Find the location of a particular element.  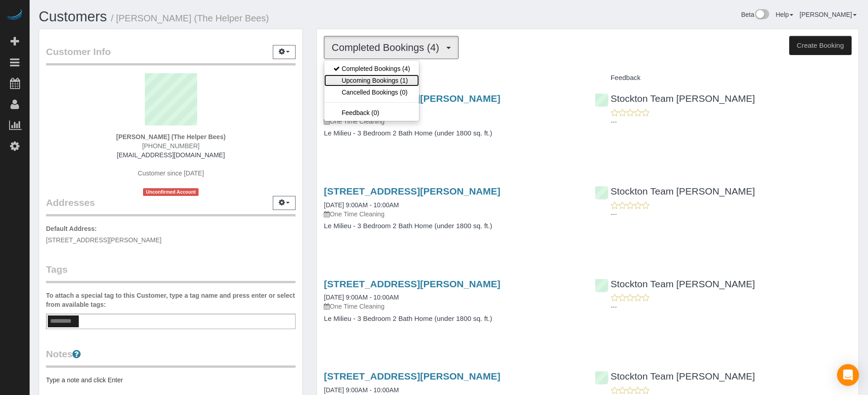

button: Create Booking is located at coordinates (820, 46).